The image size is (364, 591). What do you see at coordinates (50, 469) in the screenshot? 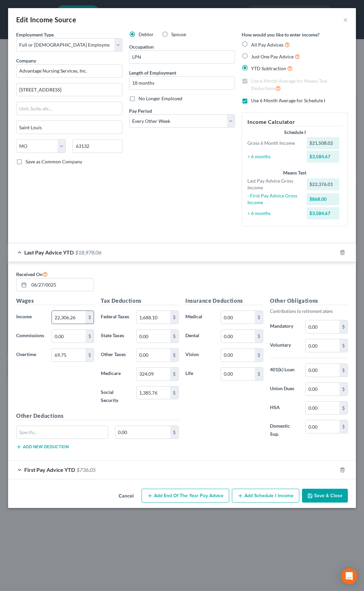
I see `span: First Pay Advice YTD` at bounding box center [50, 469].